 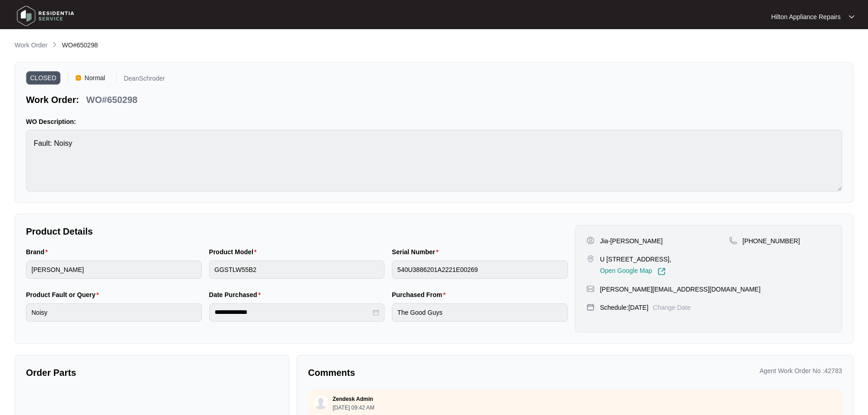 I want to click on p: Zendesk Admin, so click(x=352, y=399).